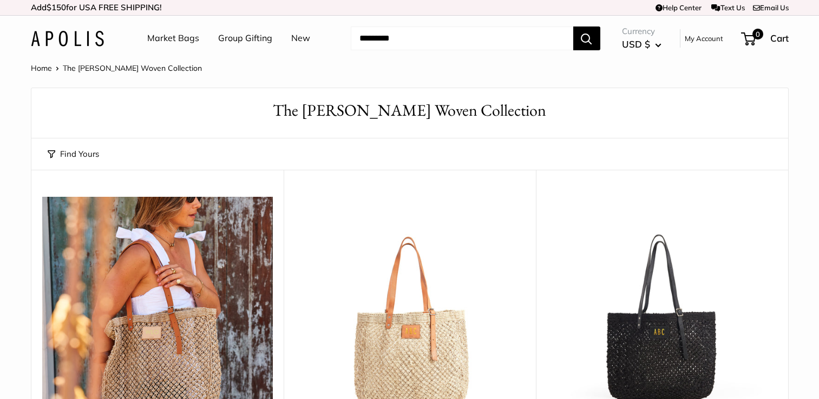 This screenshot has width=819, height=399. Describe the element at coordinates (56, 7) in the screenshot. I see `span: $150` at that location.